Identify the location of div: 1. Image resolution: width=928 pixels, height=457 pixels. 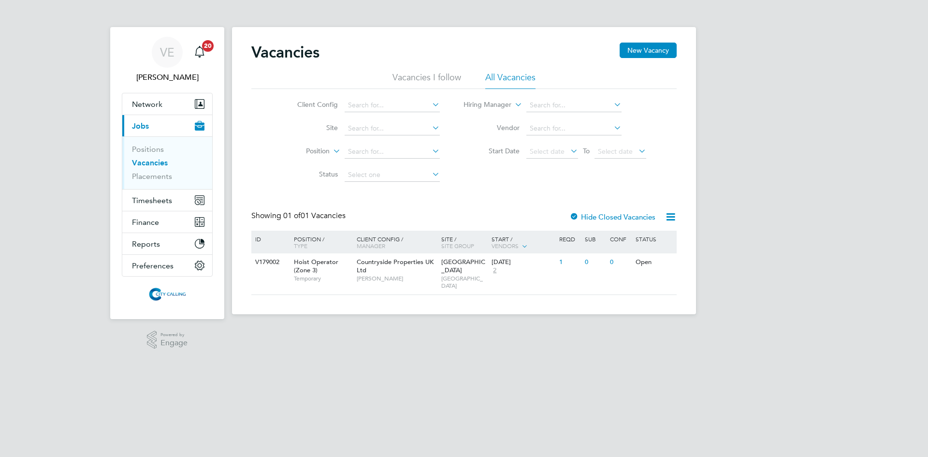
(569, 262).